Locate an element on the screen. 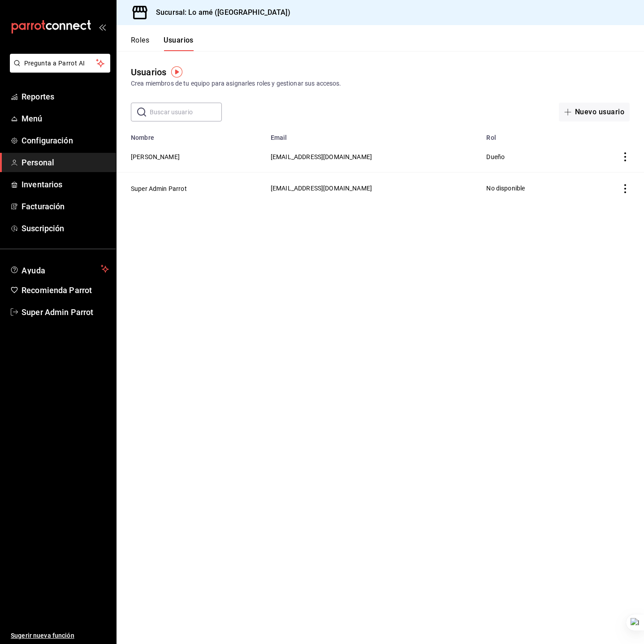 The image size is (644, 644). span: Reportes is located at coordinates (65, 96).